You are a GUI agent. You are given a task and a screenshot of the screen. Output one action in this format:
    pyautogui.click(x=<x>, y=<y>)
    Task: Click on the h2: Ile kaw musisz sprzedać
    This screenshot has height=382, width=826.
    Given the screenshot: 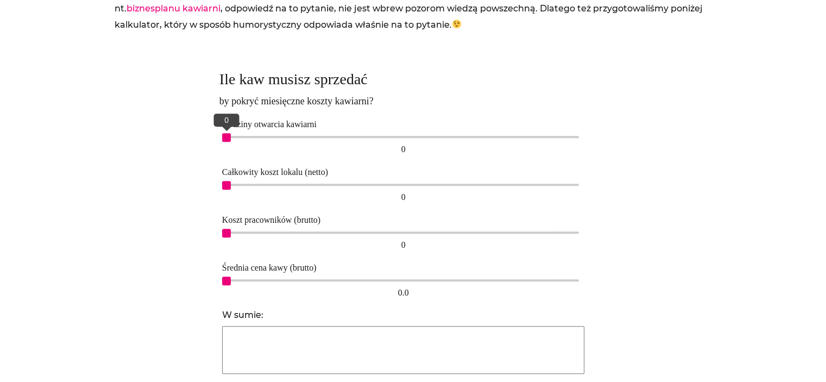 What is the action you would take?
    pyautogui.click(x=403, y=79)
    